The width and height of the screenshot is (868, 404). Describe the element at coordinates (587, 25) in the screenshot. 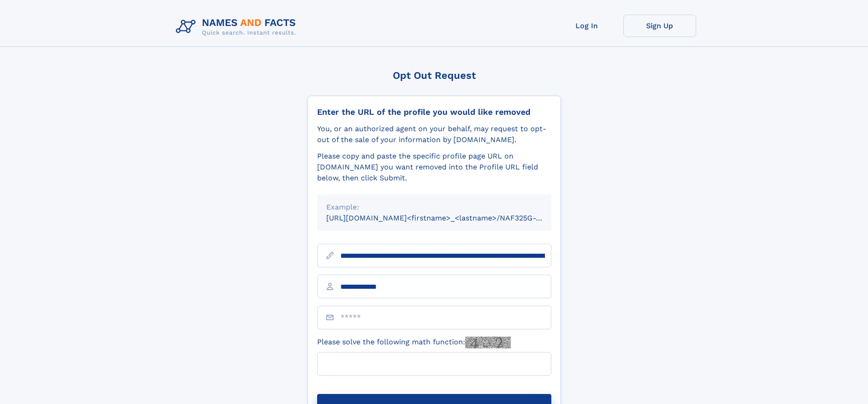

I see `a: Log In` at that location.